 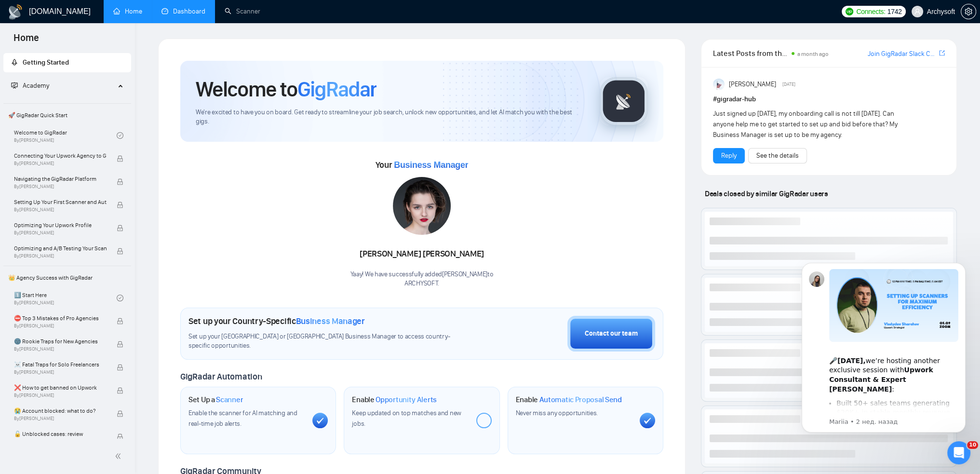 I want to click on span: double-left, so click(x=119, y=456).